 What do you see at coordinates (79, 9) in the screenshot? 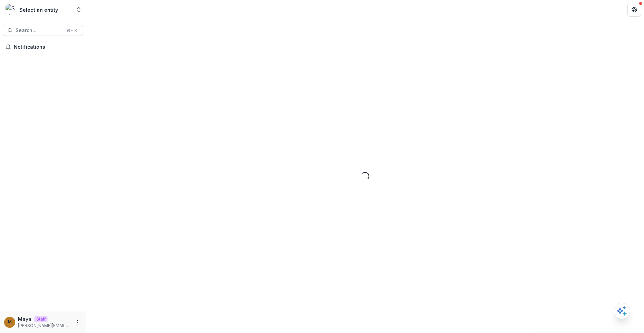
I see `button: Open entity switcher` at bounding box center [79, 9].